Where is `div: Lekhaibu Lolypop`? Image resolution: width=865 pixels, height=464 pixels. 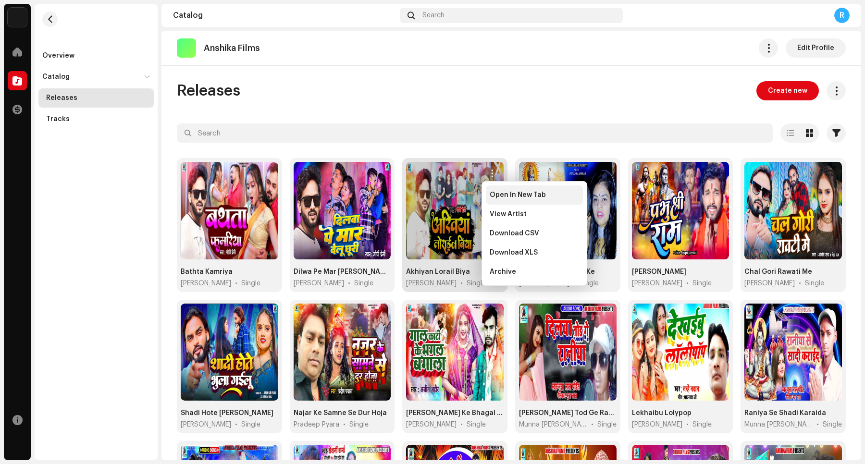
div: Lekhaibu Lolypop is located at coordinates (662, 413).